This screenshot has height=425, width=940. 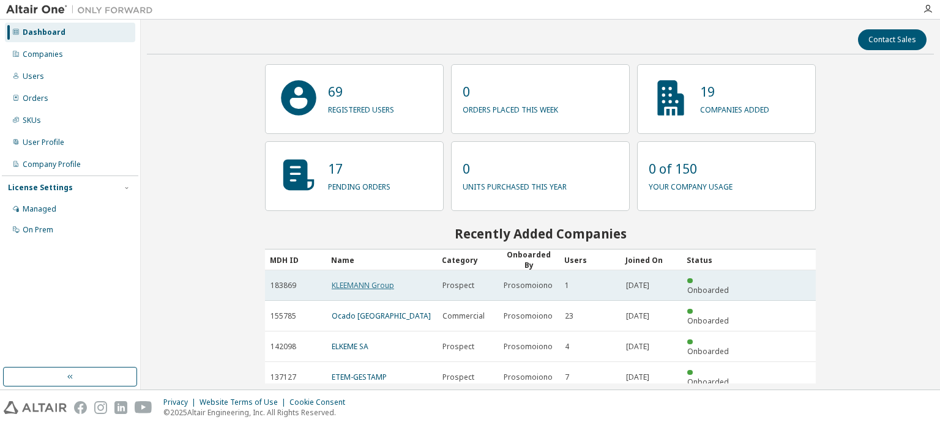 What do you see at coordinates (100, 408) in the screenshot?
I see `img: instagram.svg` at bounding box center [100, 408].